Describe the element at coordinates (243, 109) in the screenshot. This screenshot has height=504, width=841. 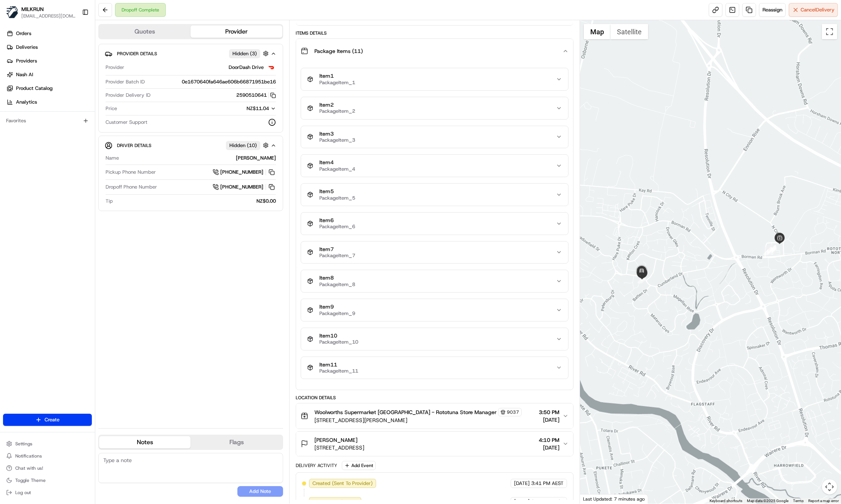
I see `button: NZ$11.04` at that location.